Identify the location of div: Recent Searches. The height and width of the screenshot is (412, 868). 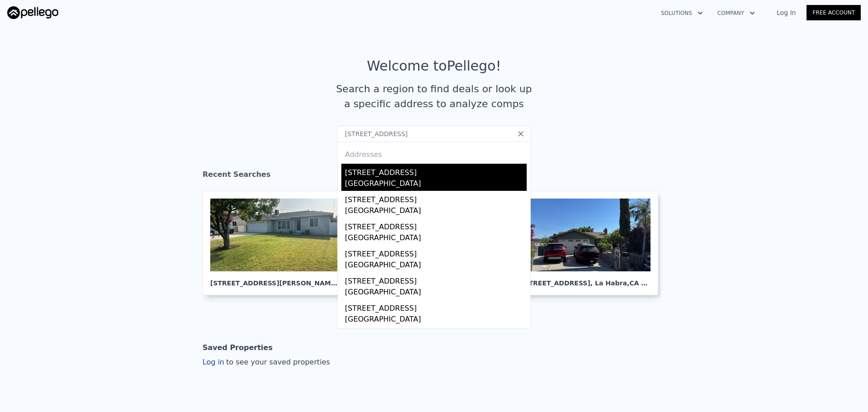
(434, 176).